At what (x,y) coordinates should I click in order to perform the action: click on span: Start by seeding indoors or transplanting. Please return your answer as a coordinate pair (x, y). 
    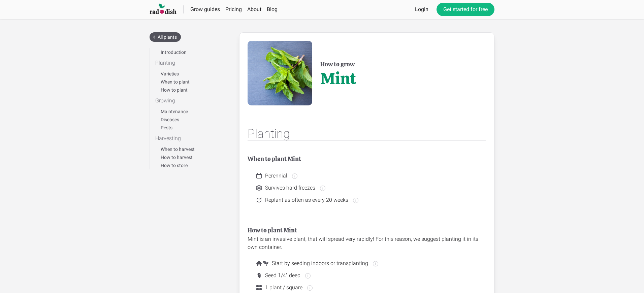
    Looking at the image, I should click on (324, 264).